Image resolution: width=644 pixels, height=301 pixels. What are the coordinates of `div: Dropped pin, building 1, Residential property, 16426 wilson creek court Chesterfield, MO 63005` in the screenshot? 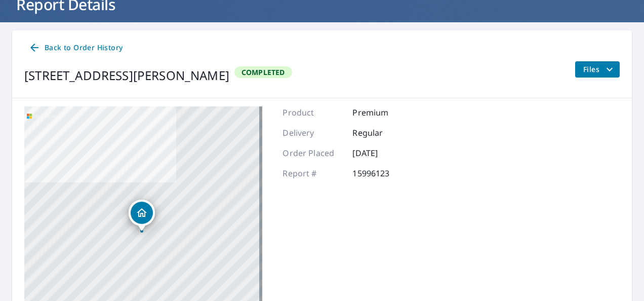 It's located at (142, 215).